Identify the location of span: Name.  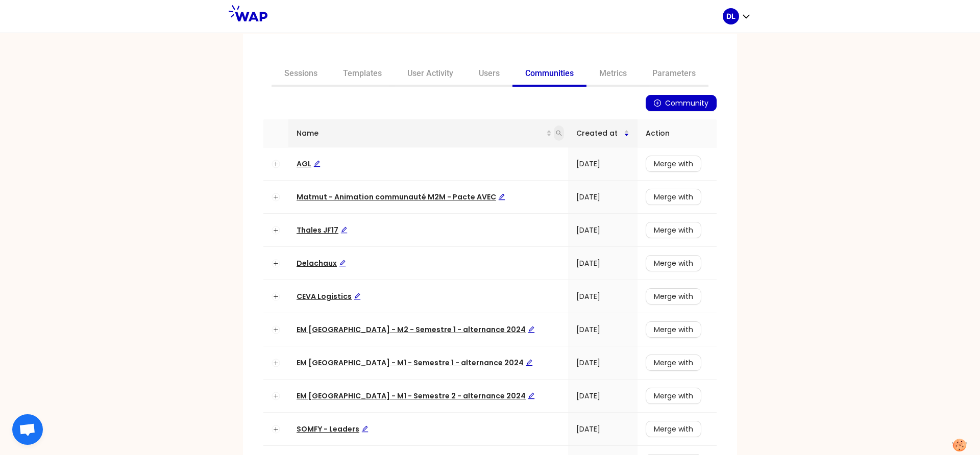
(421, 133).